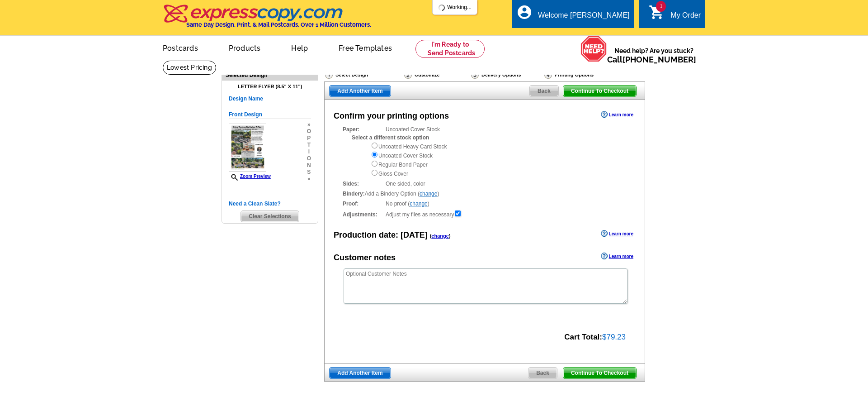 This screenshot has height=416, width=868. I want to click on span: p, so click(309, 138).